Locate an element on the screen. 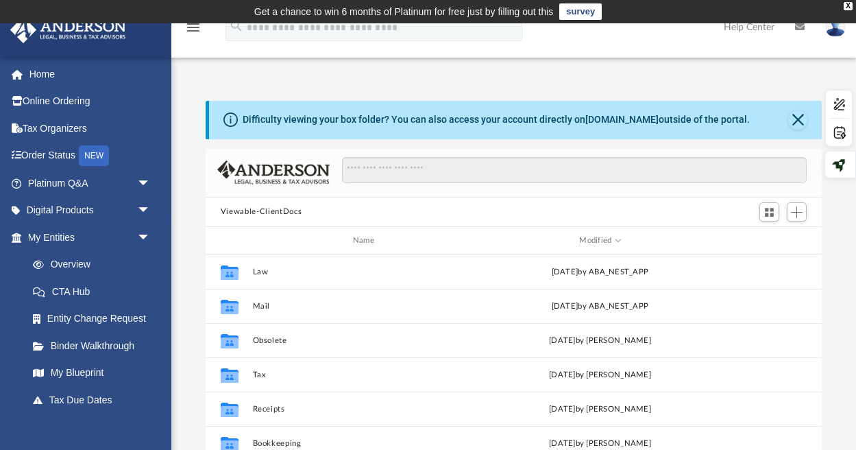 This screenshot has width=856, height=450. a: Platinum Q&Aarrow_drop_down is located at coordinates (91, 183).